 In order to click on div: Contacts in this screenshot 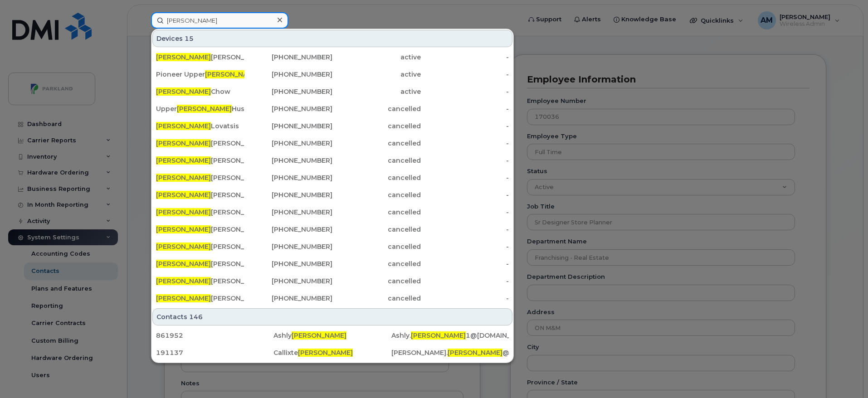, I will do `click(333, 317)`.